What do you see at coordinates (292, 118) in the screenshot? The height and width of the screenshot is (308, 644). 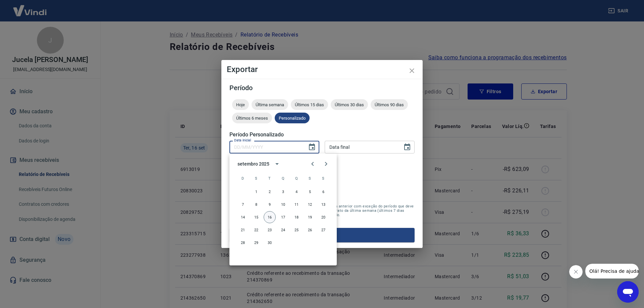 I see `span: Personalizado` at bounding box center [292, 118].